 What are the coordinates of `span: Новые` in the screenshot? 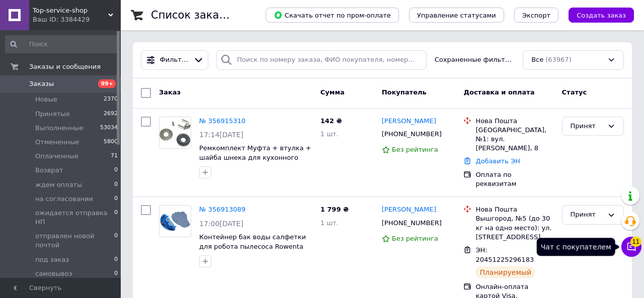 It's located at (46, 100).